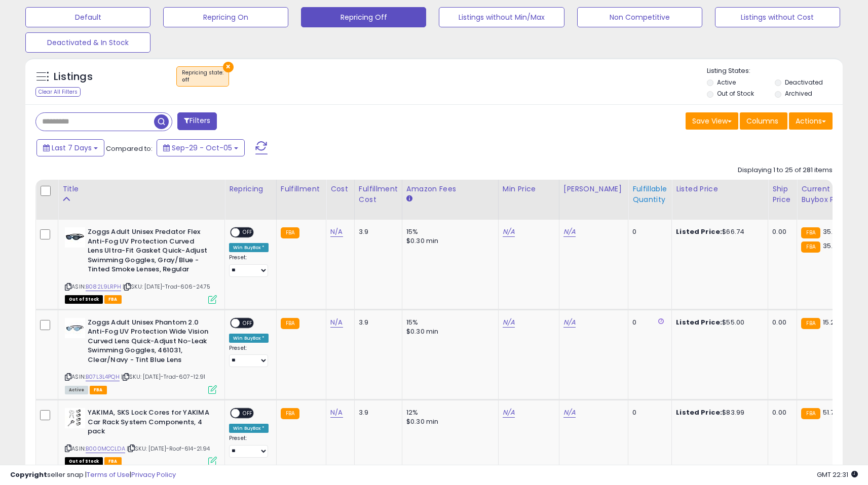 This screenshot has height=485, width=868. I want to click on small: Amazon Fees., so click(410, 199).